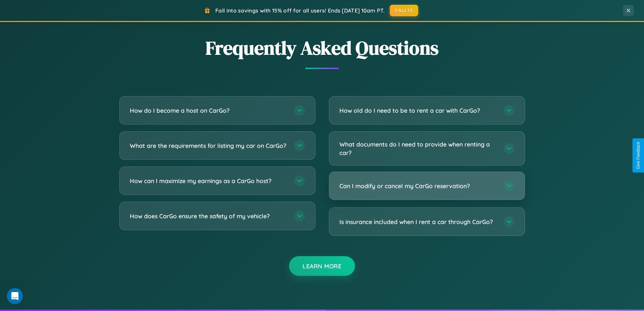  What do you see at coordinates (419, 148) in the screenshot?
I see `h3: What documents do I need to provide when renting a car?` at bounding box center [419, 148].